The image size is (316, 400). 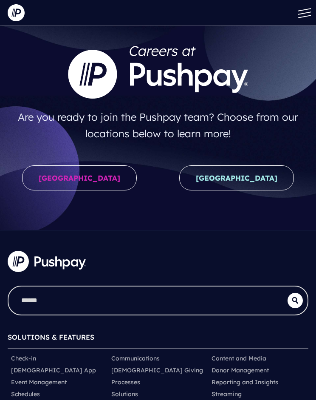 What do you see at coordinates (124, 394) in the screenshot?
I see `a: Solutions` at bounding box center [124, 394].